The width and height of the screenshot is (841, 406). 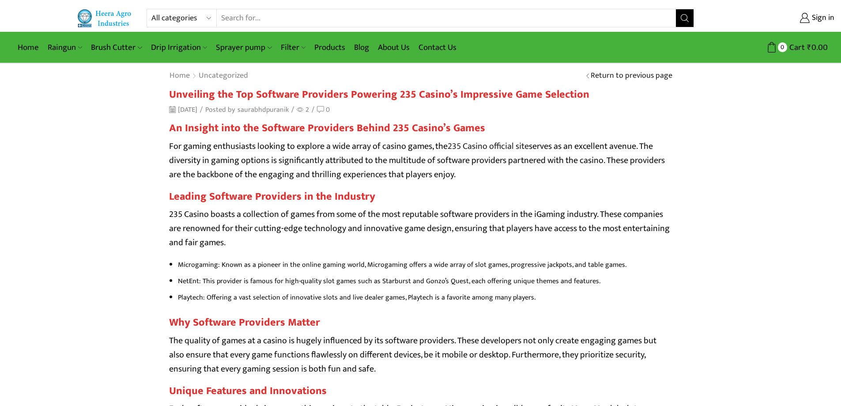 I want to click on h2: Leading Software Providers in the Industry, so click(x=421, y=197).